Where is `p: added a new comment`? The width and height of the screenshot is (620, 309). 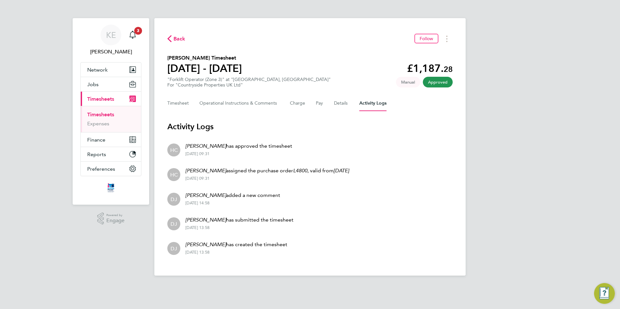
p: added a new comment is located at coordinates (233, 196).